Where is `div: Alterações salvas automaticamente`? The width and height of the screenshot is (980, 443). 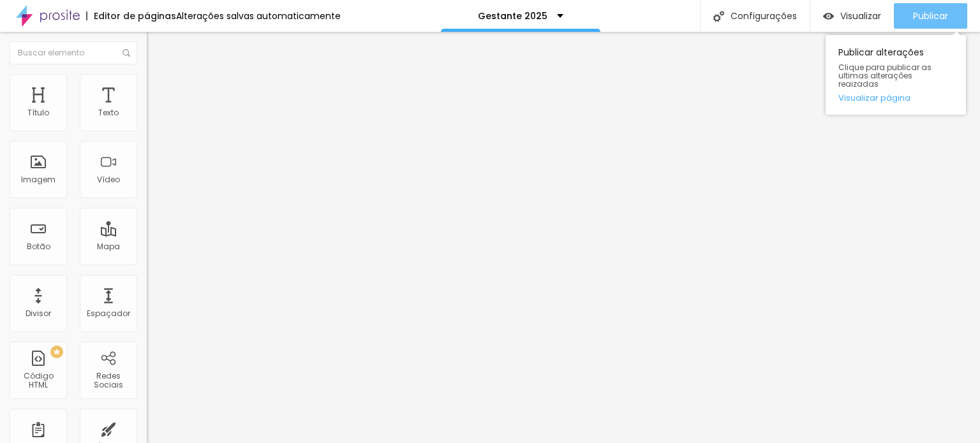
div: Alterações salvas automaticamente is located at coordinates (259, 16).